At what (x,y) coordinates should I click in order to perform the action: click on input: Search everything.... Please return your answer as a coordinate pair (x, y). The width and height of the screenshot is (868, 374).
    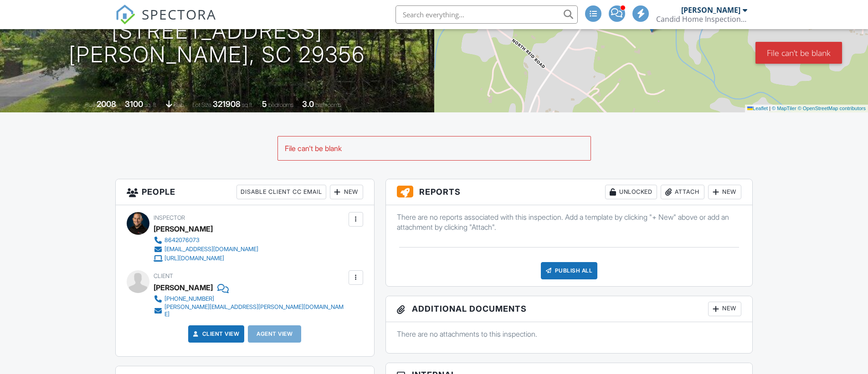
    Looking at the image, I should click on (487, 15).